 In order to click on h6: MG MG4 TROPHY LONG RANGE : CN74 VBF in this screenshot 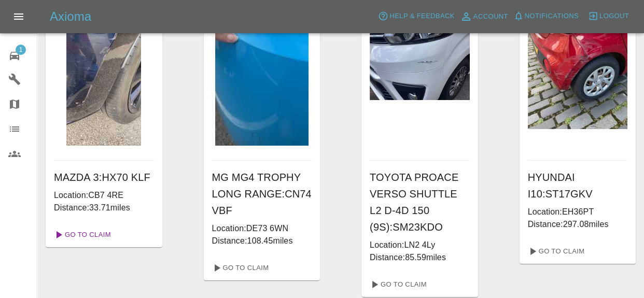, I will do `click(262, 194)`.